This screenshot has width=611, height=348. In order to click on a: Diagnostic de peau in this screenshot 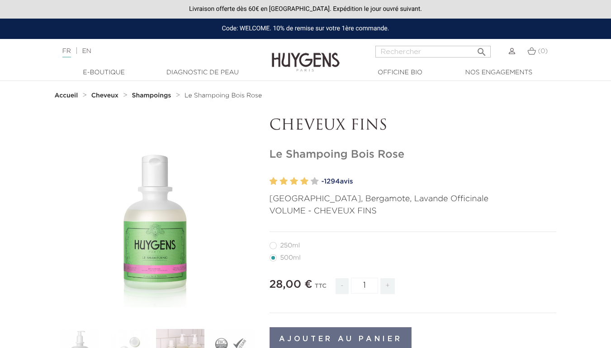, I will do `click(203, 72)`.